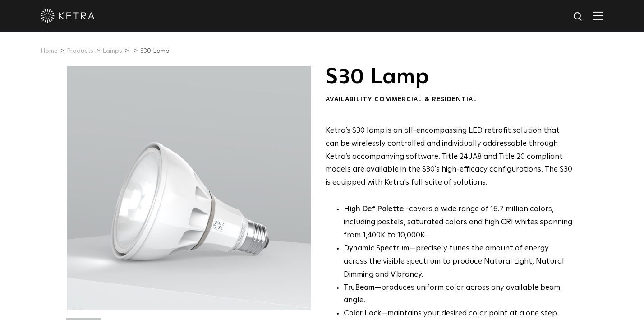 This screenshot has height=320, width=644. What do you see at coordinates (449, 157) in the screenshot?
I see `span: Ketra’s S30 lamp is an all-encompassing LED retrofit solution that can be wirelessly controlled a...` at bounding box center [449, 157].